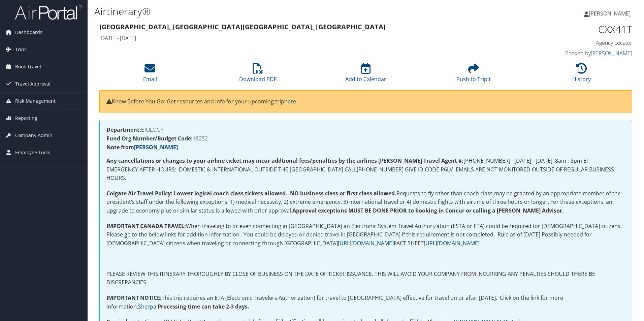  Describe the element at coordinates (290, 102) in the screenshot. I see `a: here` at that location.